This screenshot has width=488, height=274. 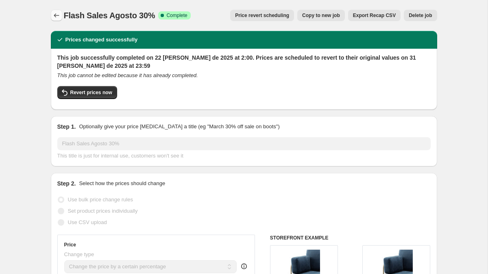 I want to click on h6: STOREFRONT EXAMPLE, so click(x=350, y=238).